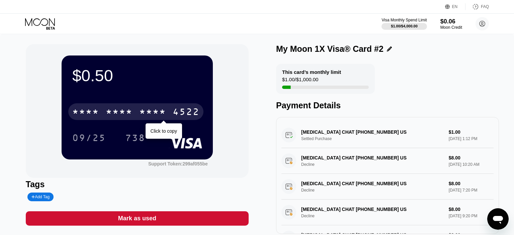 The width and height of the screenshot is (514, 235). I want to click on div: Click to copy, so click(164, 131).